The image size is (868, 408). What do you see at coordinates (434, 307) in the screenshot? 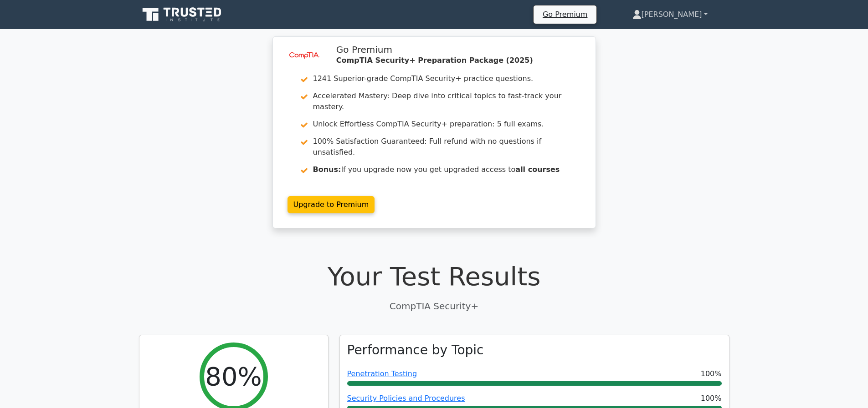
I see `p: CompTIA Security+` at bounding box center [434, 307].